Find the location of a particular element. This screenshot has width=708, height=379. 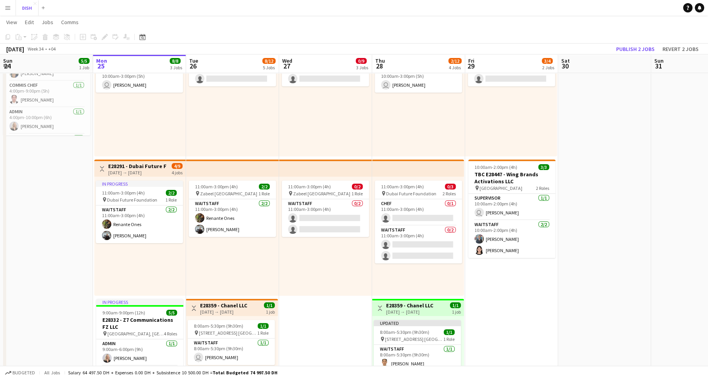

span: 31 is located at coordinates (658, 66).